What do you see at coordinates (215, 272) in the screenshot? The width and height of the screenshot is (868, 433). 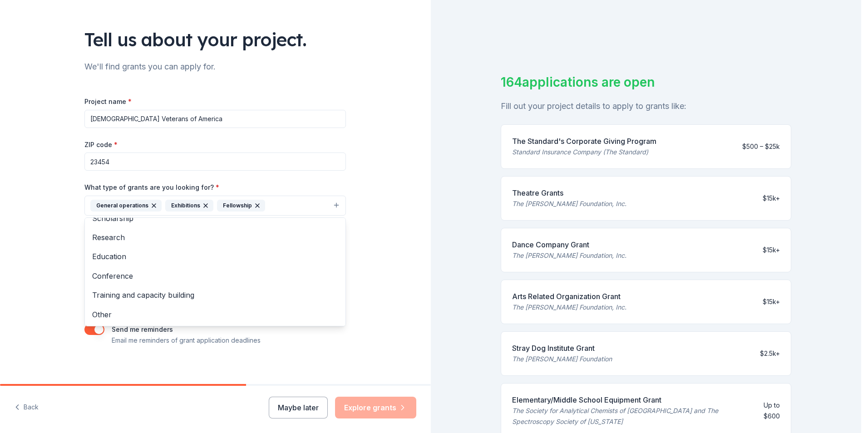 I see `div: General operationsExhibitionsFellowship` at bounding box center [215, 272].